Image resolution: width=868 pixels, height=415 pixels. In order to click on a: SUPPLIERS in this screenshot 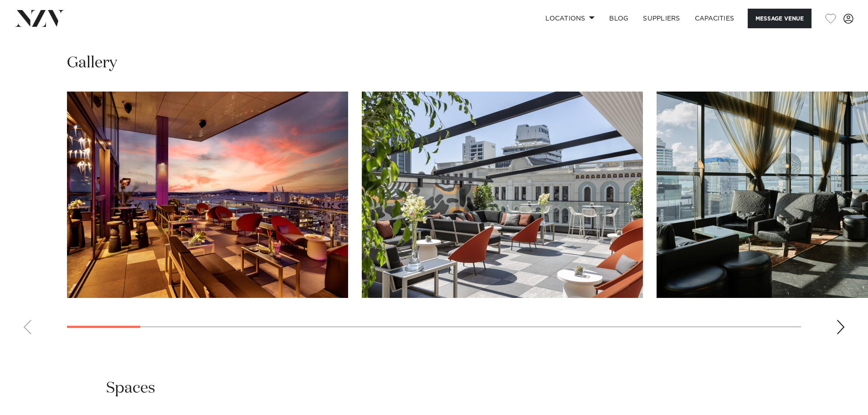, I will do `click(661, 18)`.